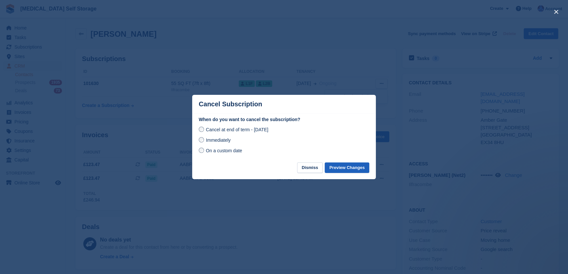 The width and height of the screenshot is (568, 274). Describe the element at coordinates (310, 168) in the screenshot. I see `button: Dismiss` at that location.